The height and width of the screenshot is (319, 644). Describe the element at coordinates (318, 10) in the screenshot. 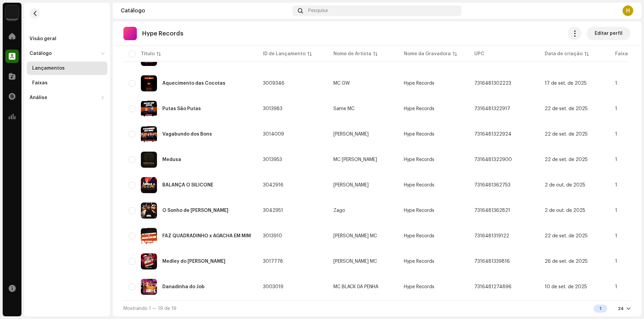

I see `span: Pesquisa` at that location.